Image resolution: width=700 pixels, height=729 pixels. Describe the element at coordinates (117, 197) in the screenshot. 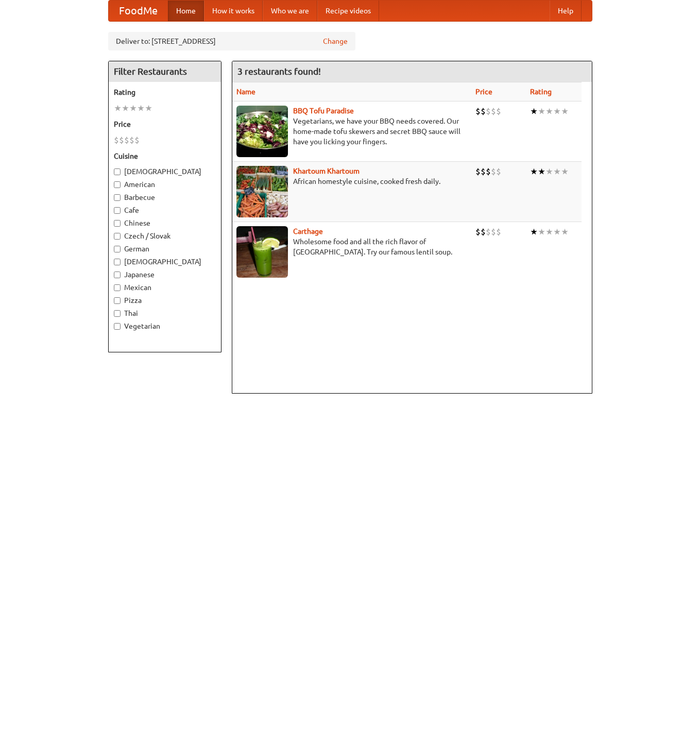

I see `input: Barbecue` at that location.